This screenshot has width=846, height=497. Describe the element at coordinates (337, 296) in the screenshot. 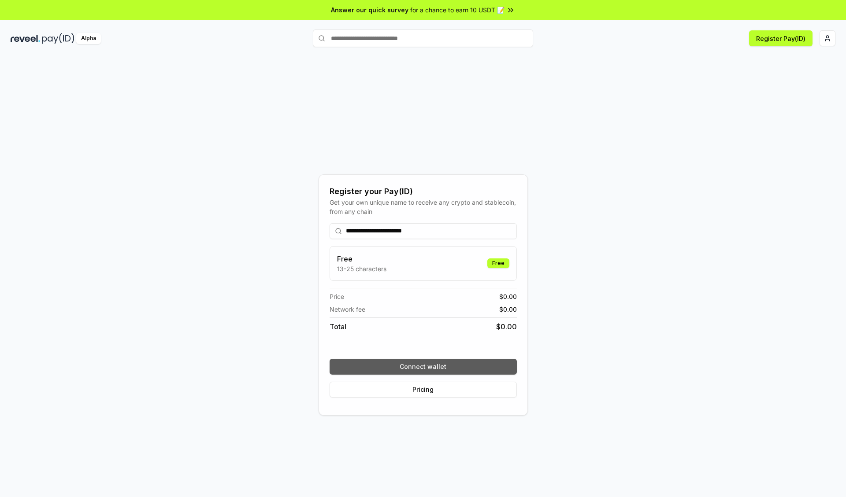

I see `span: Price` at that location.